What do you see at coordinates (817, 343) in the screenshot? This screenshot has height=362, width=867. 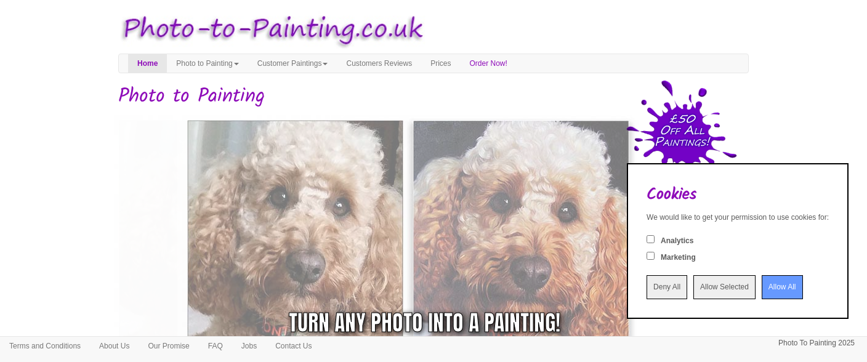 I see `p: Photo To Painting 2025` at bounding box center [817, 343].